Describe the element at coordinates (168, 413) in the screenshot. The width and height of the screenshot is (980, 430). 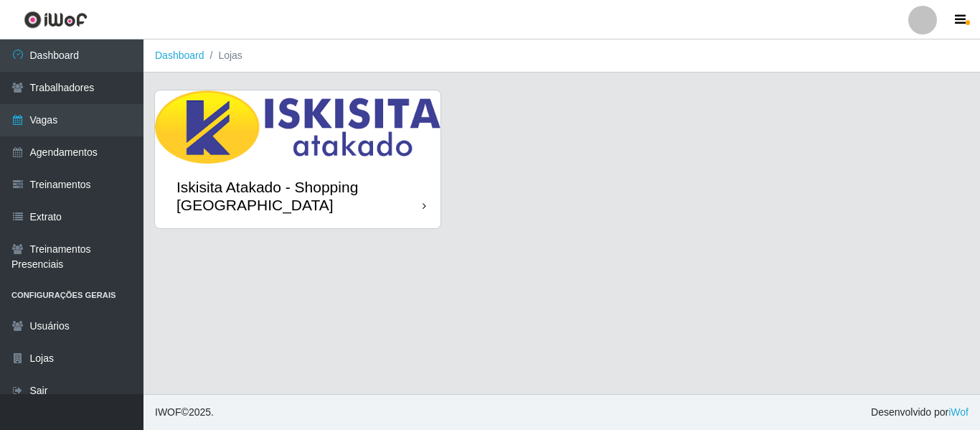
I see `span: IWOF` at that location.